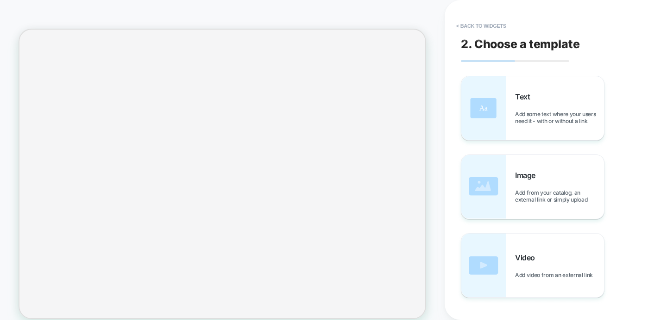 This screenshot has height=320, width=667. I want to click on span: 2. Choose a template, so click(520, 44).